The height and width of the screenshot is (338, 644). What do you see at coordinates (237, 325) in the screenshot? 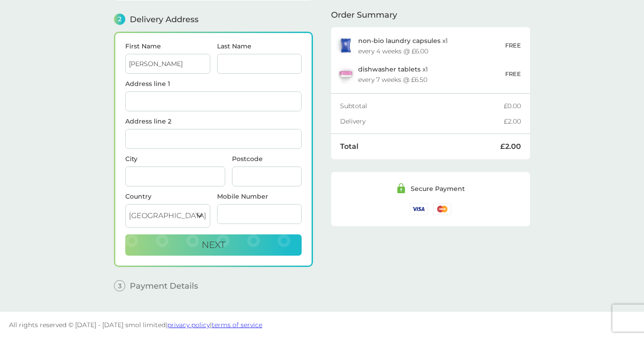
I see `a: terms of service` at bounding box center [237, 325].